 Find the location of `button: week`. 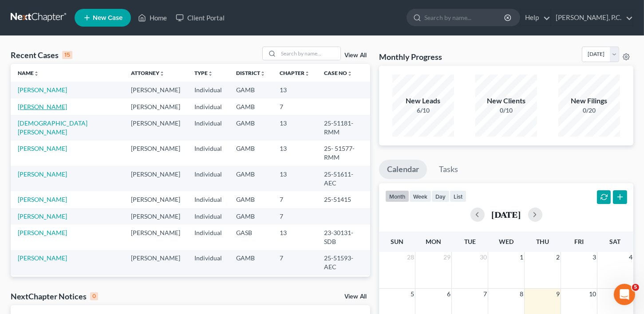

button: week is located at coordinates (420, 196).